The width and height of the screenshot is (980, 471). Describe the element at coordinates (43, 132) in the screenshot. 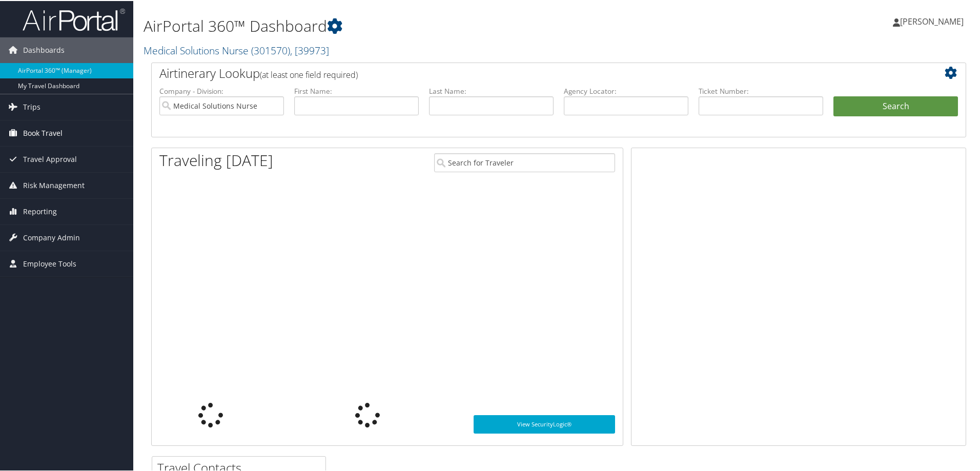

I see `span: Book Travel` at that location.